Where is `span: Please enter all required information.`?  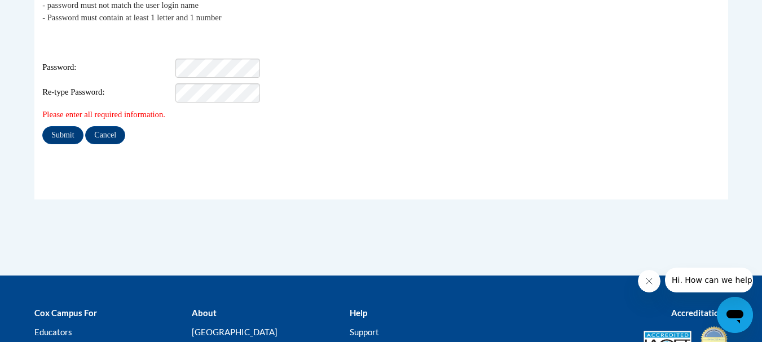
span: Please enter all required information. is located at coordinates (104, 115).